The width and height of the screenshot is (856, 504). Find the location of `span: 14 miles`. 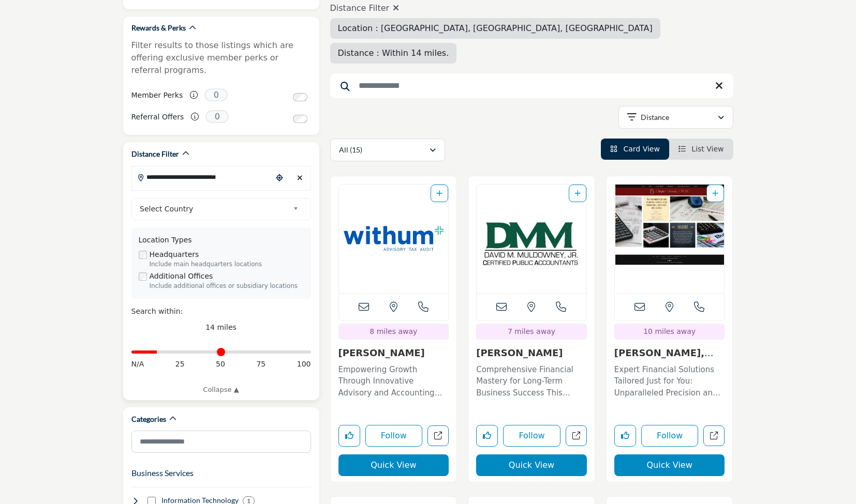

span: 14 miles is located at coordinates (221, 328).